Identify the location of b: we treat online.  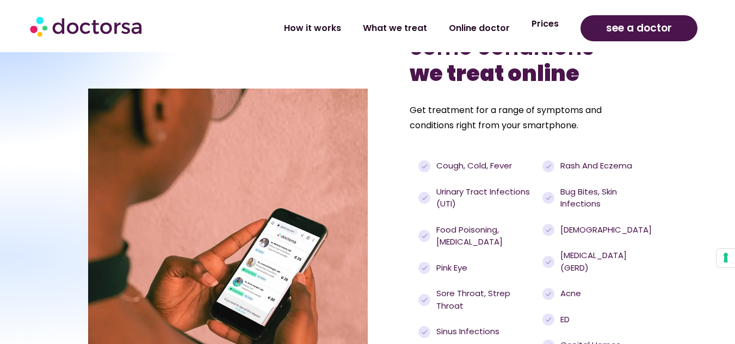
(494, 73).